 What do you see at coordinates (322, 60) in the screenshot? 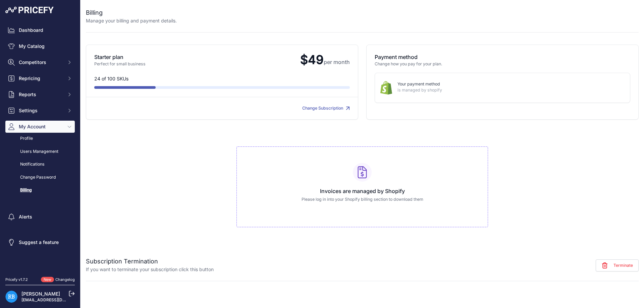
I see `span: $49` at bounding box center [322, 60].